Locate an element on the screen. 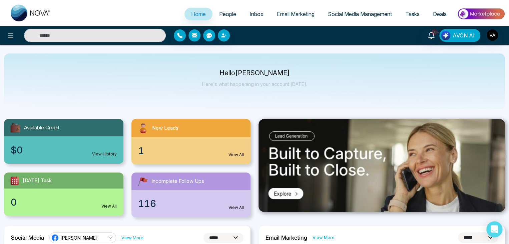 This screenshot has height=244, width=509. span: AVON AI is located at coordinates (464, 35).